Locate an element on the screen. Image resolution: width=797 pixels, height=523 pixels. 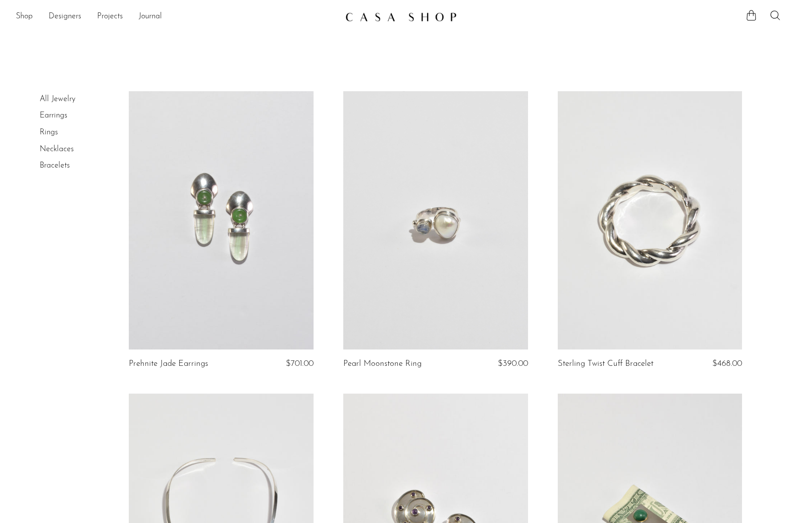
a: All Jewelry is located at coordinates (57, 99).